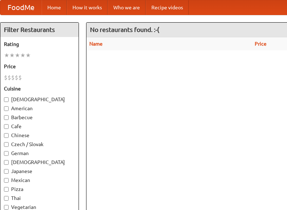  Describe the element at coordinates (39, 144) in the screenshot. I see `label: Czech / Slovak` at that location.